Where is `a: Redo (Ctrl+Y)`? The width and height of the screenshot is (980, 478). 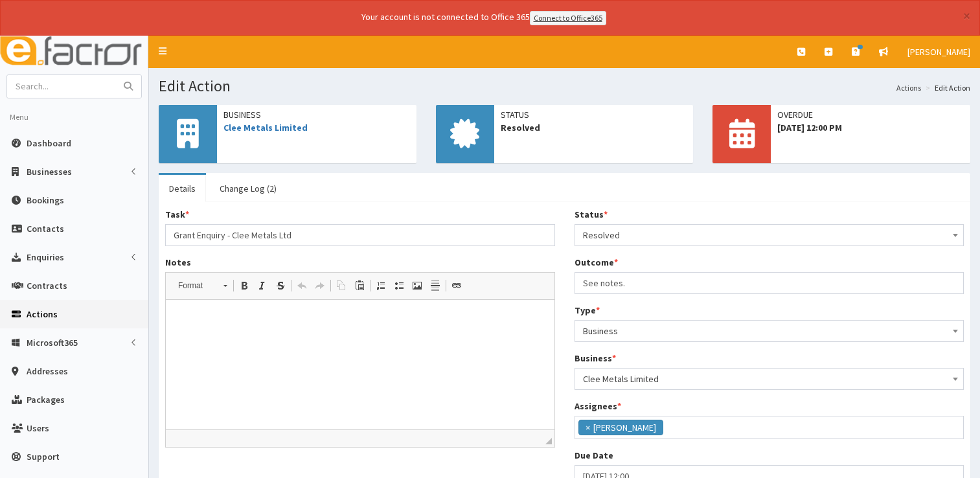 a: Redo (Ctrl+Y) is located at coordinates (320, 286).